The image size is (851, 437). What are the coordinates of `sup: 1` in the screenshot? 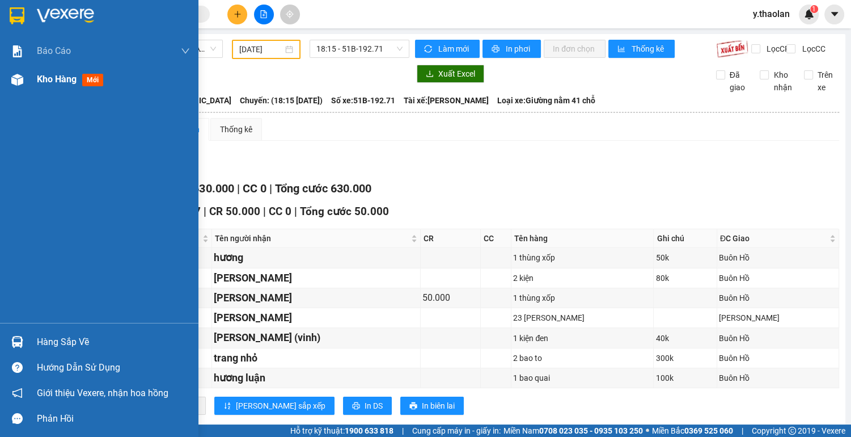 It's located at (815, 9).